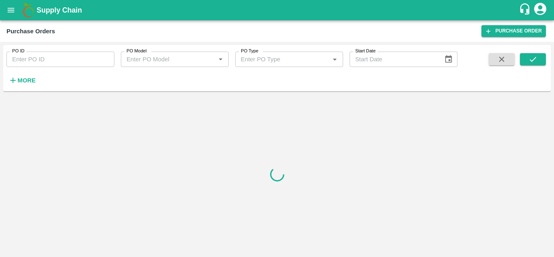 This screenshot has width=554, height=257. Describe the element at coordinates (137, 51) in the screenshot. I see `label: PO Model` at that location.